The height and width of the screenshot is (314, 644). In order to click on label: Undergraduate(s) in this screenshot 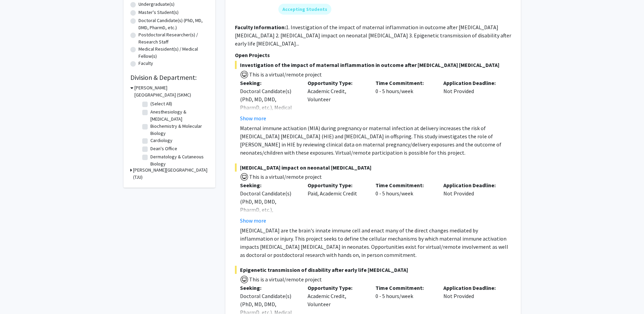, I will do `click(157, 4)`.